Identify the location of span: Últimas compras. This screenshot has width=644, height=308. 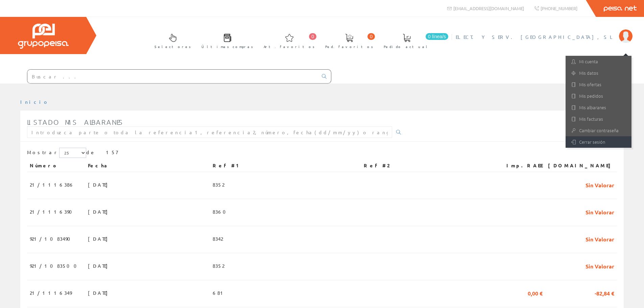
(227, 47).